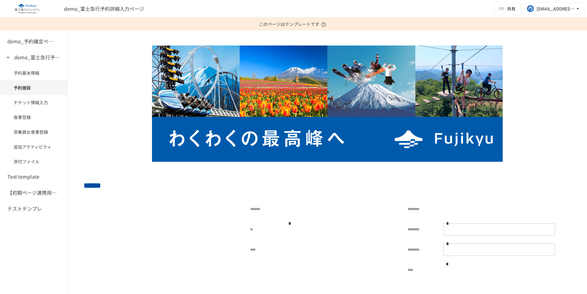 This screenshot has height=294, width=587. What do you see at coordinates (34, 103) in the screenshot?
I see `span: チケット情報入力` at bounding box center [34, 103].